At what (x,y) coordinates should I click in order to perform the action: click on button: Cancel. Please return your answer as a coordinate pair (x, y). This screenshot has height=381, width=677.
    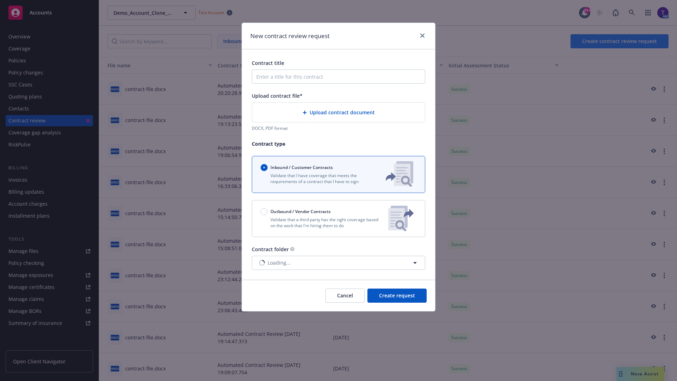
    Looking at the image, I should click on (345, 296).